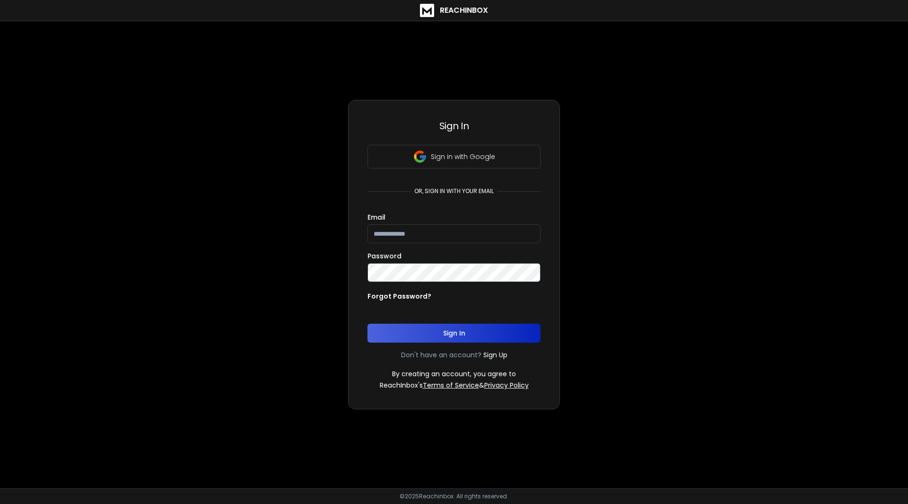 The height and width of the screenshot is (504, 908). Describe the element at coordinates (451, 385) in the screenshot. I see `span: Terms of Service` at that location.